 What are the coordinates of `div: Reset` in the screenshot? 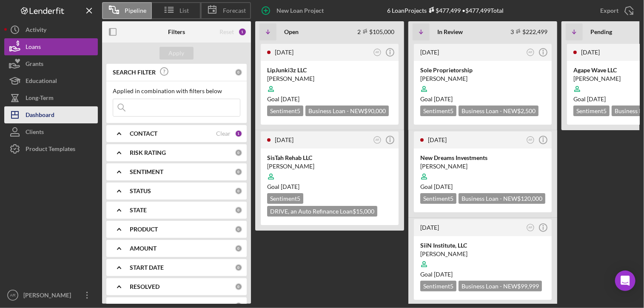 It's located at (227, 32).